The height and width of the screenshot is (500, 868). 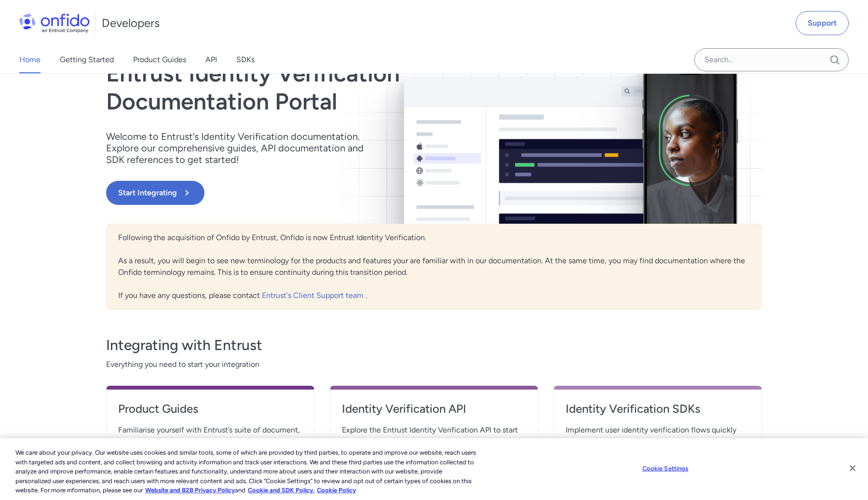 What do you see at coordinates (822, 23) in the screenshot?
I see `a: Support` at bounding box center [822, 23].